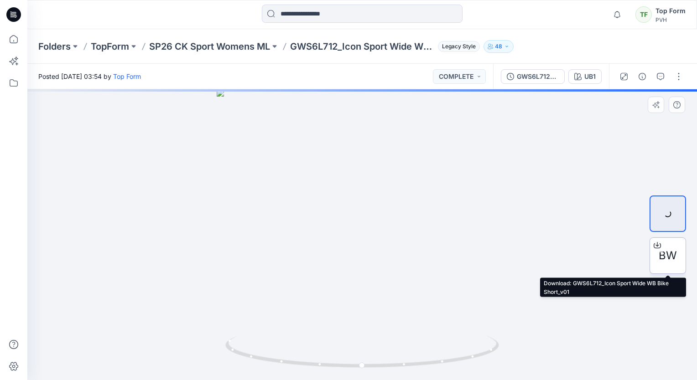 This screenshot has width=697, height=380. I want to click on button: 48, so click(499, 47).